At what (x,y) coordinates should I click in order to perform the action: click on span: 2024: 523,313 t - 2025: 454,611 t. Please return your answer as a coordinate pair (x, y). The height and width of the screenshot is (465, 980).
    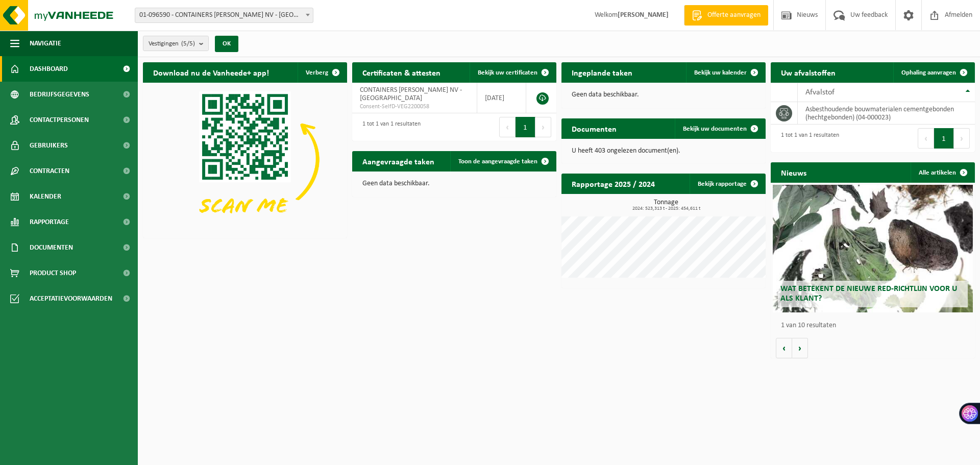
    Looking at the image, I should click on (666, 209).